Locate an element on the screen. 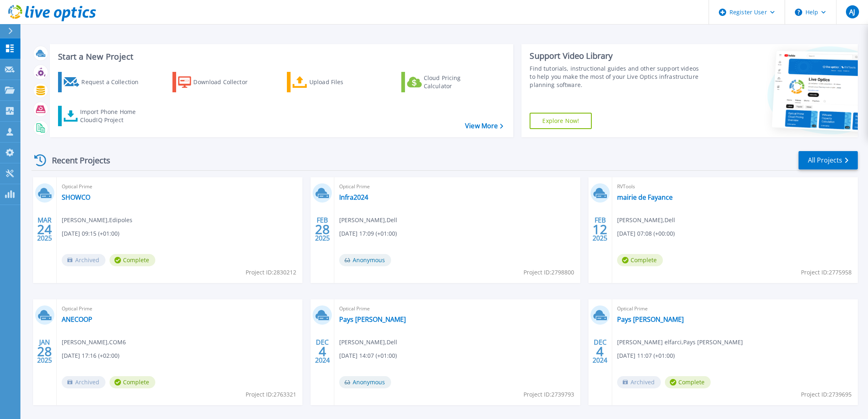 Image resolution: width=868 pixels, height=419 pixels. span: Project ID: 2763321 is located at coordinates (271, 395).